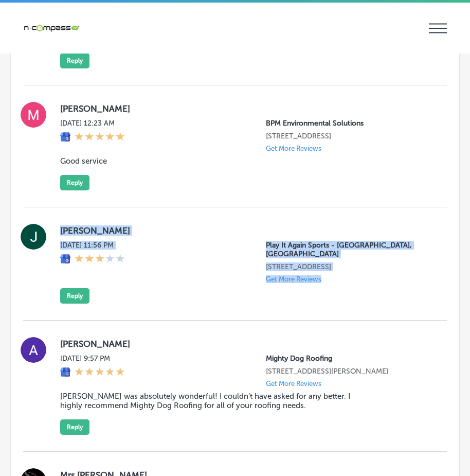 This screenshot has height=476, width=470. I want to click on div: 3 Stars, so click(100, 259).